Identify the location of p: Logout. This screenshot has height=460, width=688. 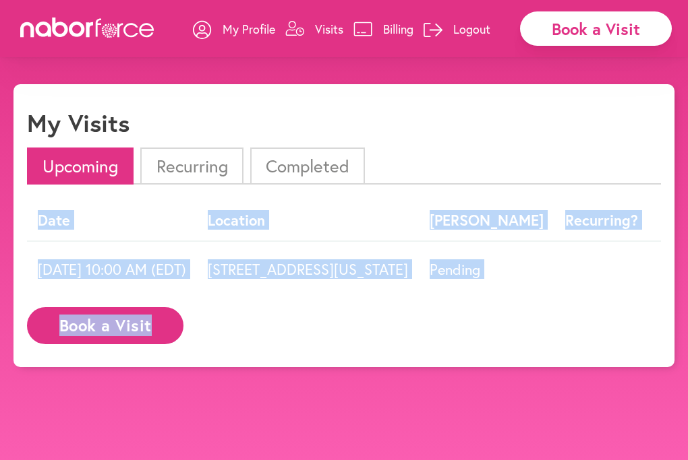
(471, 29).